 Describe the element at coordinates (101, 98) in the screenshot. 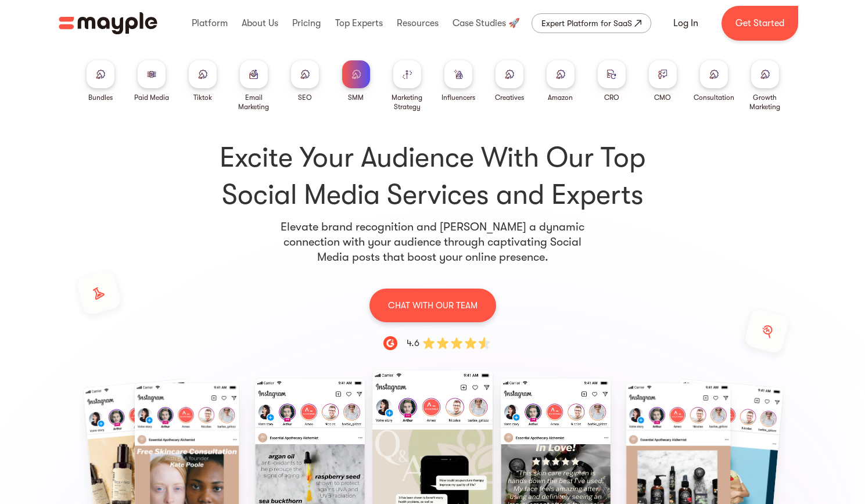

I see `div: Bundles` at that location.